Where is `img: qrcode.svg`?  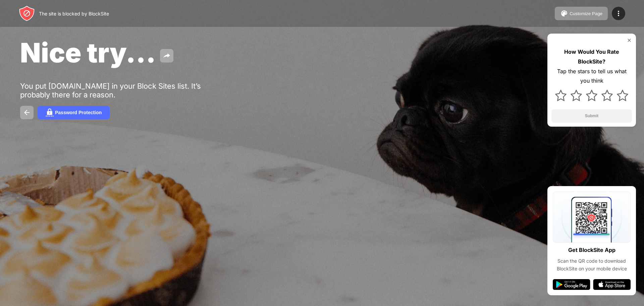 img: qrcode.svg is located at coordinates (591, 217).